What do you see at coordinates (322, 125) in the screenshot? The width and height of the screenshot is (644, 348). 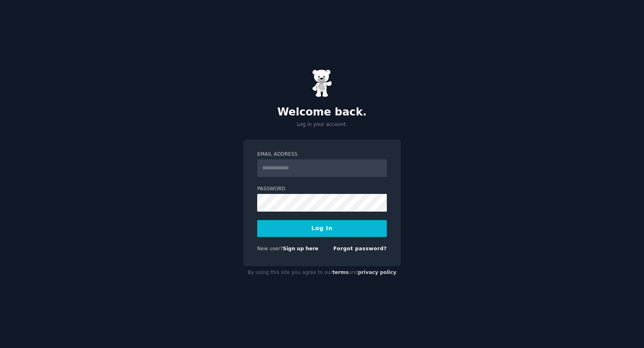 I see `p: Log in your account.` at bounding box center [322, 125].